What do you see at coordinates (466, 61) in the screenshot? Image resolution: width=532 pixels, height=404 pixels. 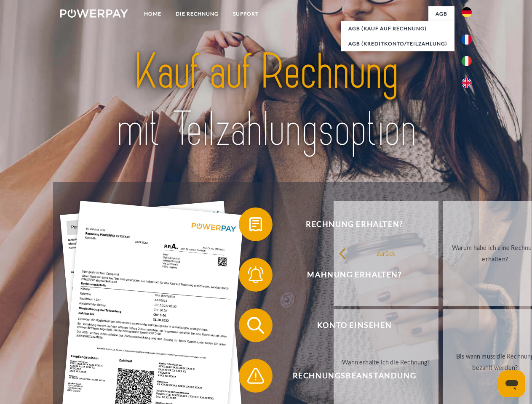 I see `img: it` at bounding box center [466, 61].